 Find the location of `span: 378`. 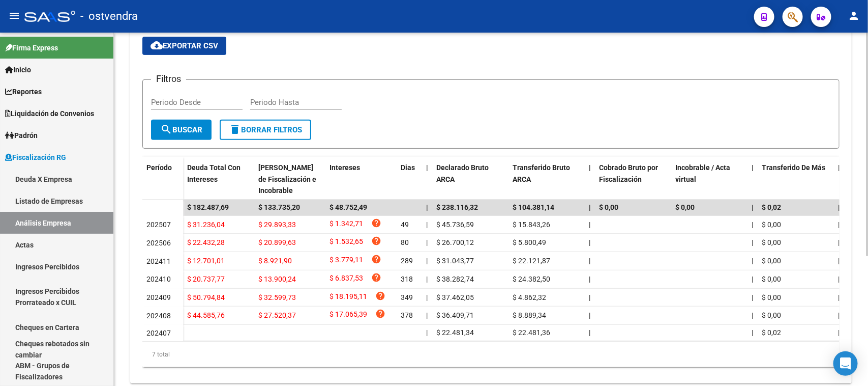

span: 378 is located at coordinates (406, 315).